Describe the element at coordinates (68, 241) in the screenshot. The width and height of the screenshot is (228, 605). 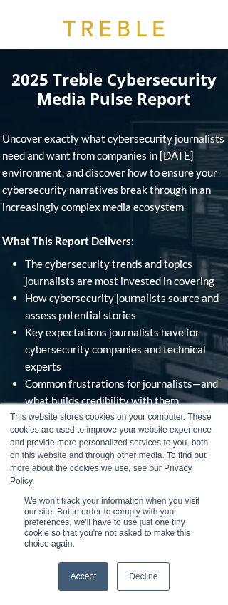
I see `strong: What This Report Delivers:` at that location.